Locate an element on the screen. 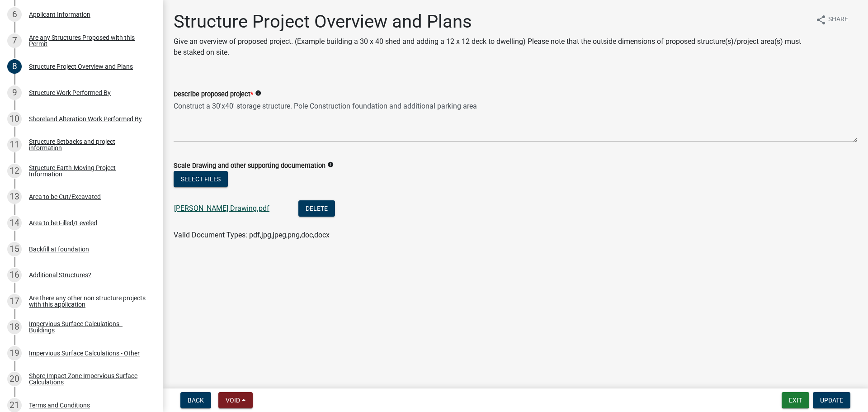  h1: Structure Project Overview and Plans is located at coordinates (491, 22).